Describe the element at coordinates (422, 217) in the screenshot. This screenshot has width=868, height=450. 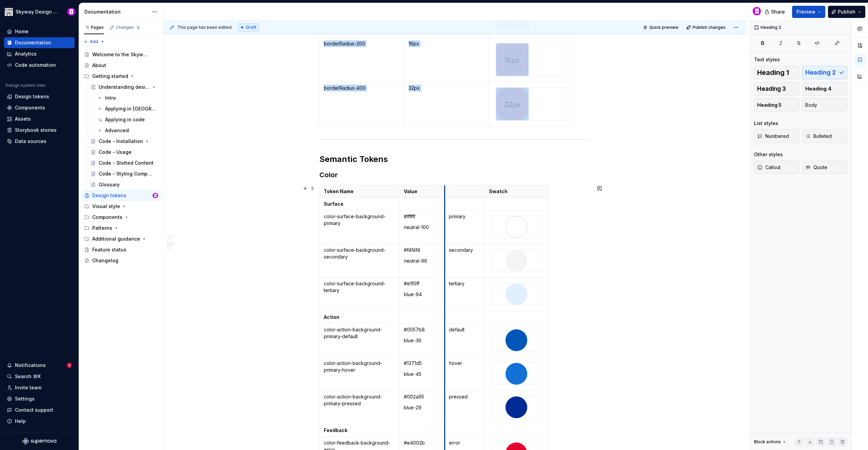
I see `p: #ffffff` at that location.